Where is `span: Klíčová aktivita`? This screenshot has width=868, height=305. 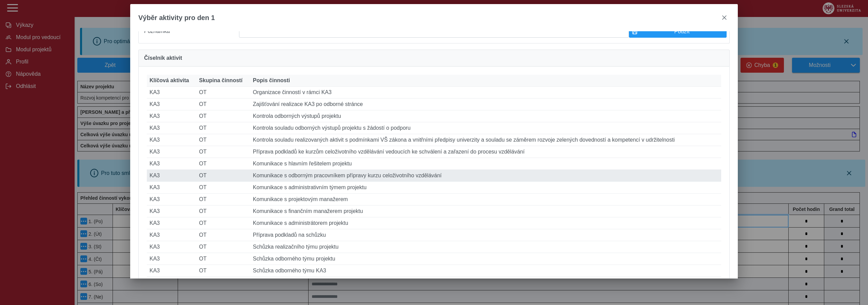
span: Klíčová aktivita is located at coordinates (169, 80).